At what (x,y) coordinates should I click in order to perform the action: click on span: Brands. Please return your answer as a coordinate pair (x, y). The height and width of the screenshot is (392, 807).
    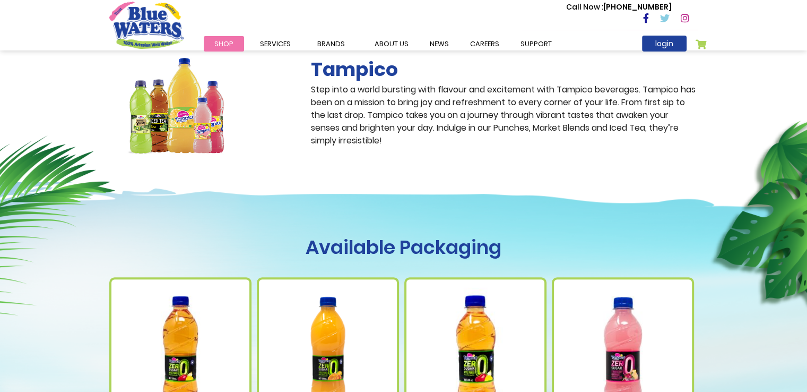
    Looking at the image, I should click on (331, 44).